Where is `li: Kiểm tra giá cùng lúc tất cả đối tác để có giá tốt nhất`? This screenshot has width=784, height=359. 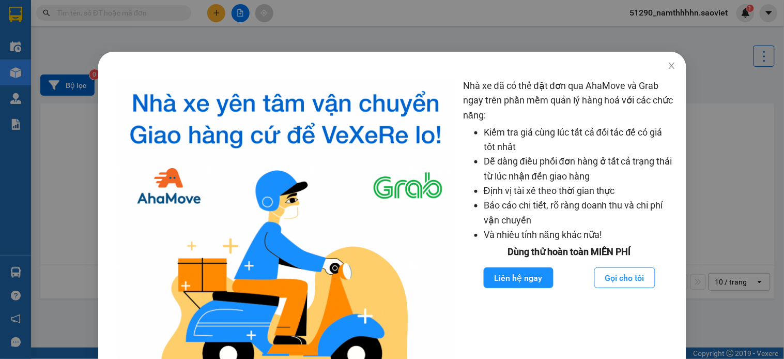 li: Kiểm tra giá cùng lúc tất cả đối tác để có giá tốt nhất is located at coordinates (580, 140).